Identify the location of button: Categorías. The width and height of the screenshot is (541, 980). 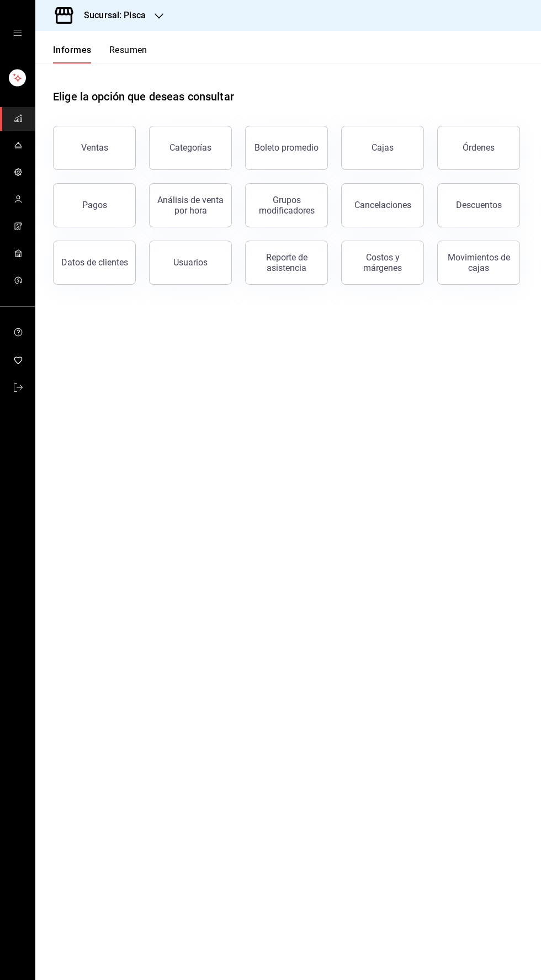
(191, 148).